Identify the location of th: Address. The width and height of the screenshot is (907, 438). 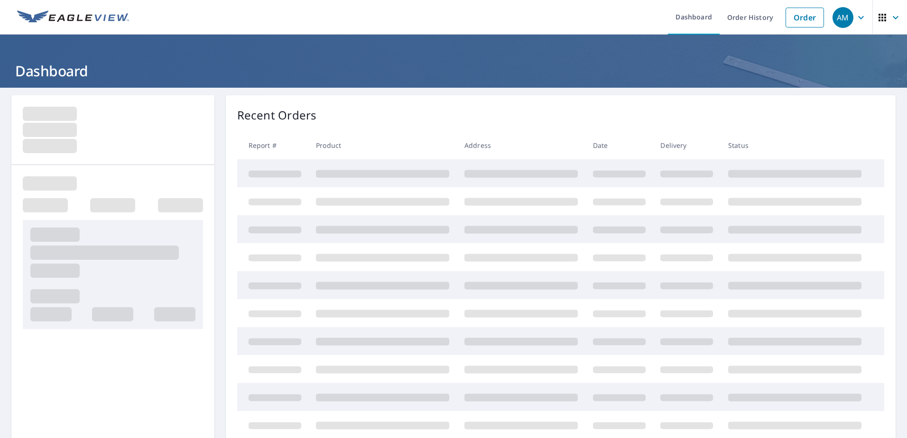
(521, 145).